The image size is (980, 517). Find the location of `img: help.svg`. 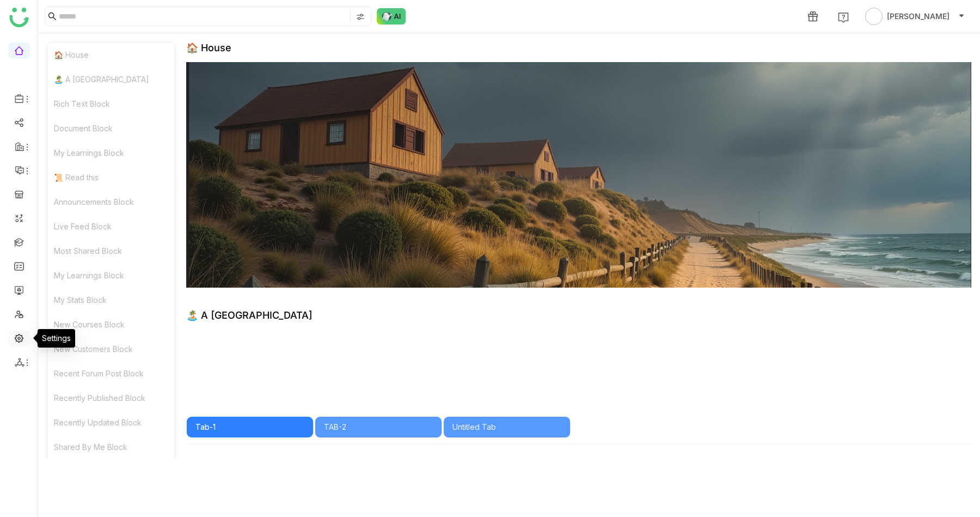

img: help.svg is located at coordinates (844, 17).